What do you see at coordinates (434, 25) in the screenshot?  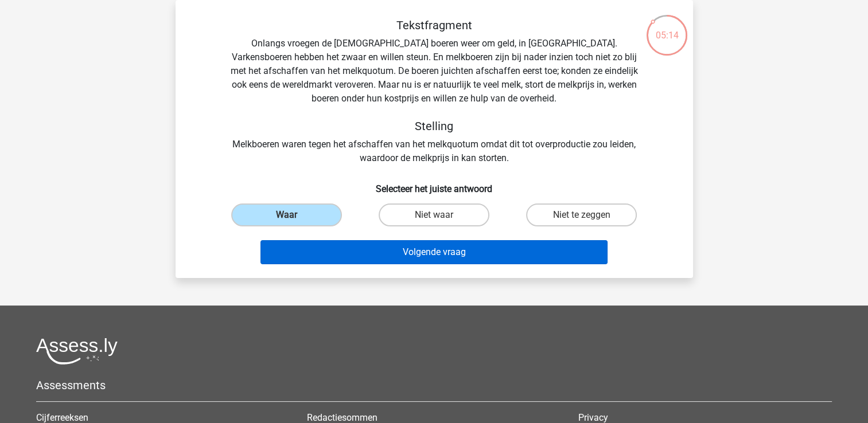 I see `h5: Tekstfragment` at bounding box center [434, 25].